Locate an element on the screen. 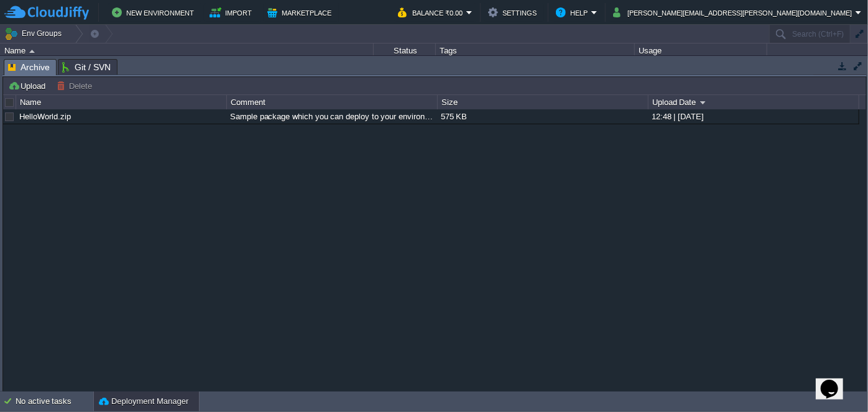 The image size is (868, 412). button: Deployment Manager is located at coordinates (144, 402).